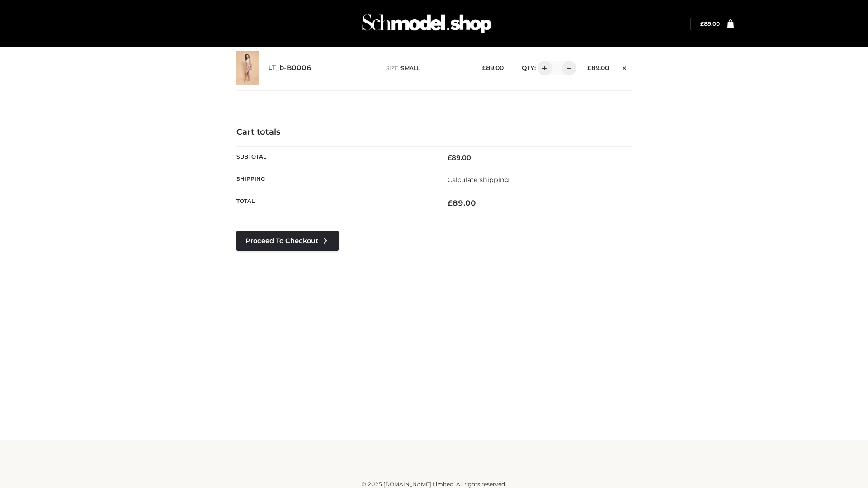 The width and height of the screenshot is (868, 488). Describe the element at coordinates (335, 157) in the screenshot. I see `th: Subtotal` at that location.